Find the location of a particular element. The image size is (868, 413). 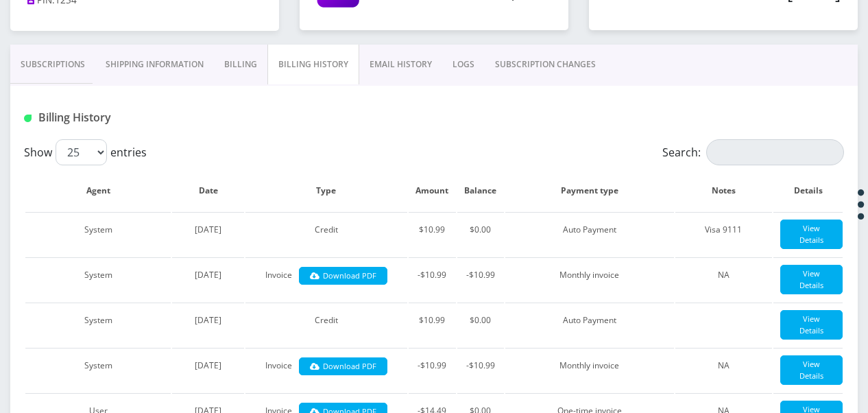

input: Search: is located at coordinates (775, 152).